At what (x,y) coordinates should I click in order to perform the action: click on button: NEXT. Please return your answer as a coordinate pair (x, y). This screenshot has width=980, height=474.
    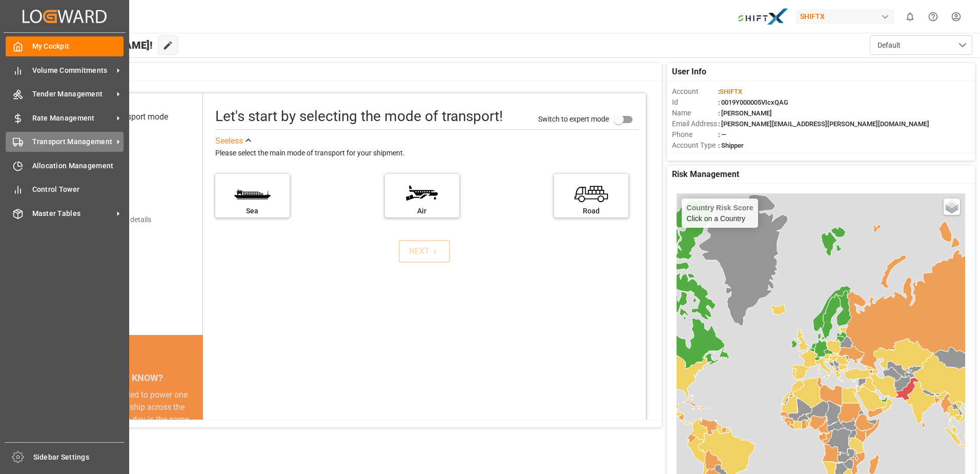
    Looking at the image, I should click on (425, 251).